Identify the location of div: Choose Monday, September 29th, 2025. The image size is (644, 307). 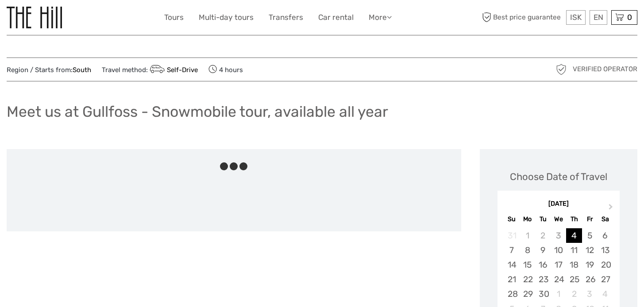
(527, 293).